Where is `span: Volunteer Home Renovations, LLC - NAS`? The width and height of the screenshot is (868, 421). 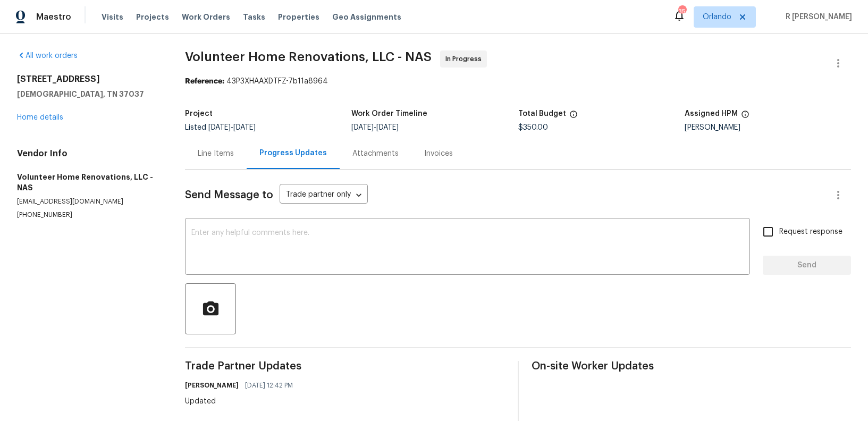 span: Volunteer Home Renovations, LLC - NAS is located at coordinates (308, 57).